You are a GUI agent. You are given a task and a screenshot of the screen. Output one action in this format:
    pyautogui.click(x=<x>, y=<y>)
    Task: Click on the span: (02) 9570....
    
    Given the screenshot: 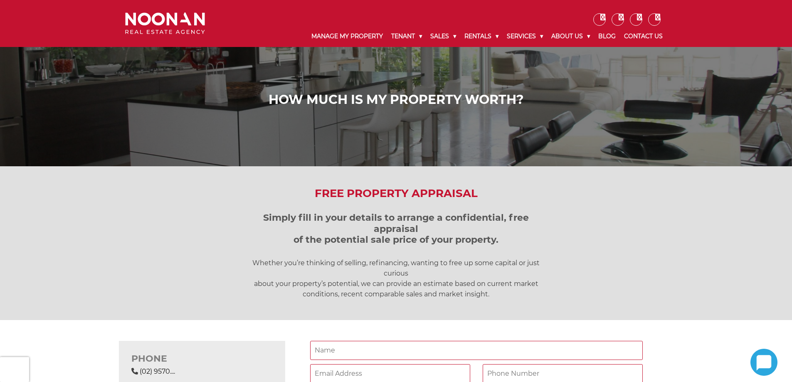 What is the action you would take?
    pyautogui.click(x=157, y=371)
    